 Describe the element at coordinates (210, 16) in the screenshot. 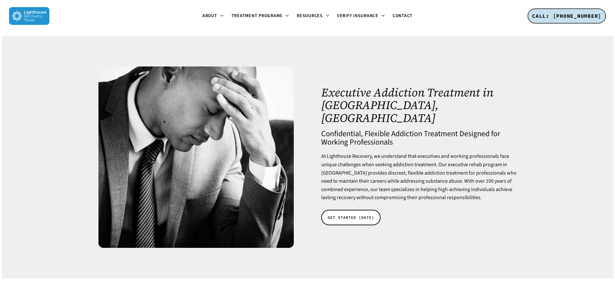

I see `span: About` at that location.